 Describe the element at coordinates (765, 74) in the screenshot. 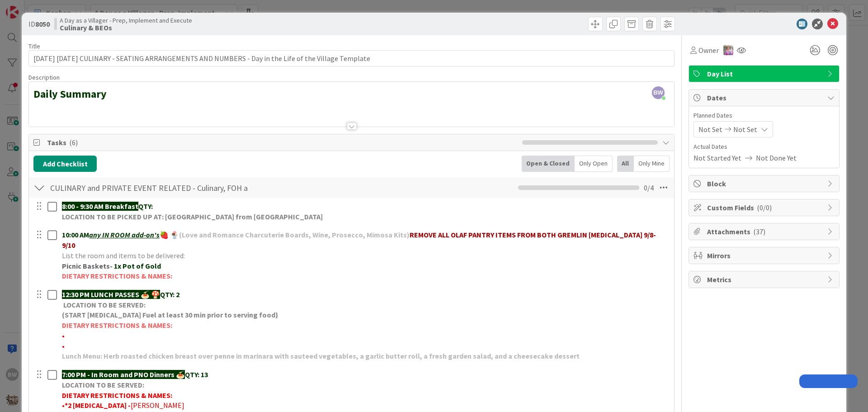

I see `span: Day List` at that location.